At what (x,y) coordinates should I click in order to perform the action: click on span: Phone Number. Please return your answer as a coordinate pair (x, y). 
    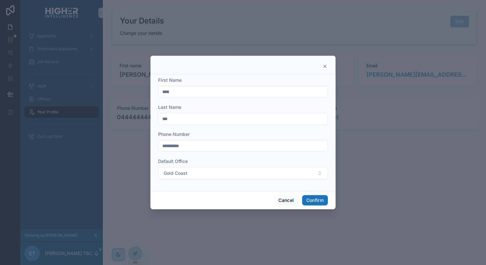
    Looking at the image, I should click on (174, 134).